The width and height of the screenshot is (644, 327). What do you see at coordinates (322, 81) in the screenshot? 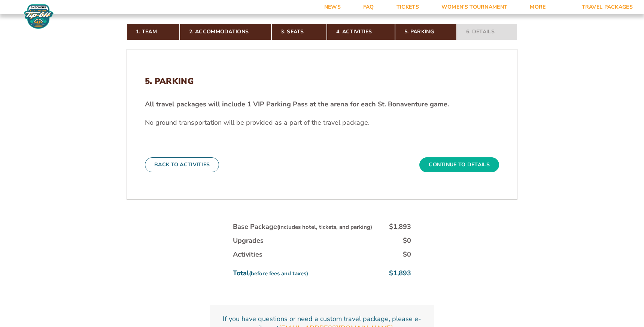
I see `h2: 5. Parking` at bounding box center [322, 81].